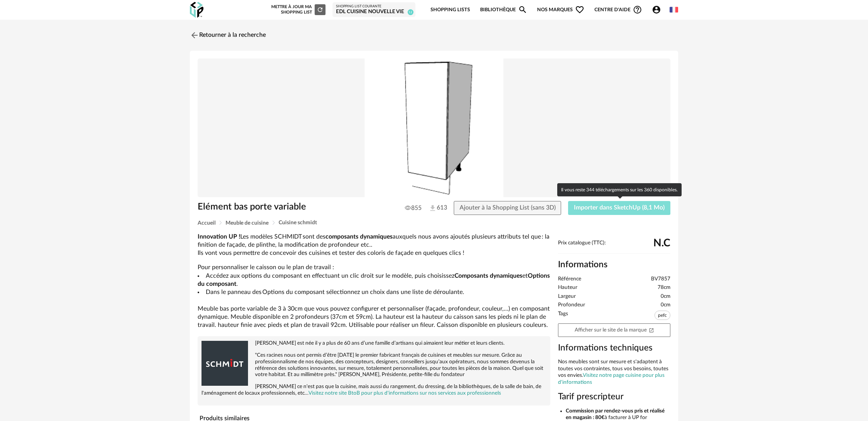 Image resolution: width=868 pixels, height=421 pixels. Describe the element at coordinates (450, 10) in the screenshot. I see `a: Shopping Lists` at that location.